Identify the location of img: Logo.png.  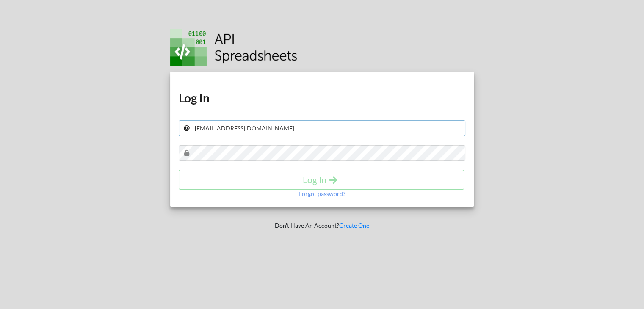
(234, 47).